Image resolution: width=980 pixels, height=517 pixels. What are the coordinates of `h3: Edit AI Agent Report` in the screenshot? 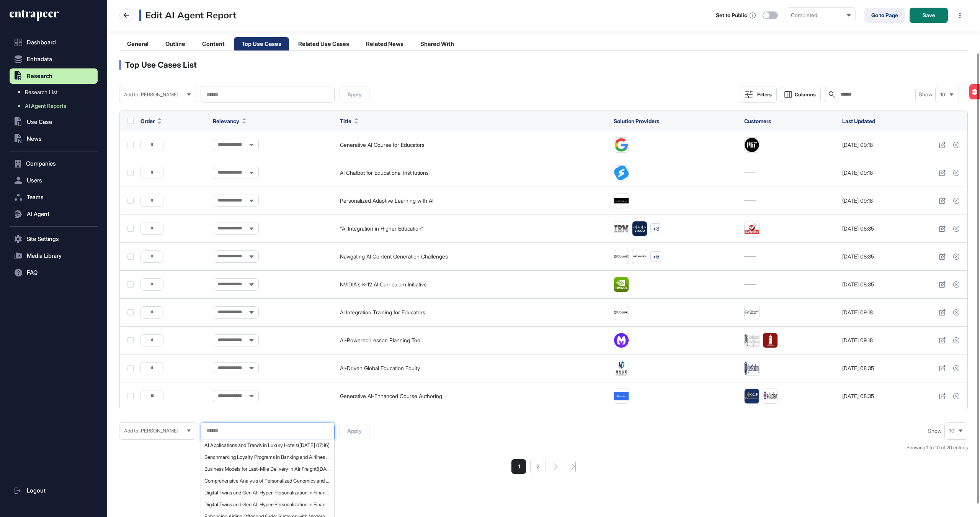 It's located at (188, 15).